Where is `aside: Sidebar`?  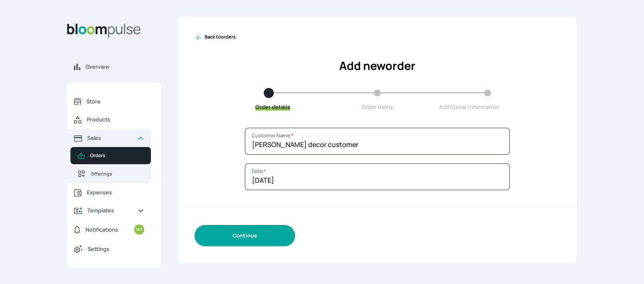 aside: Sidebar is located at coordinates (114, 145).